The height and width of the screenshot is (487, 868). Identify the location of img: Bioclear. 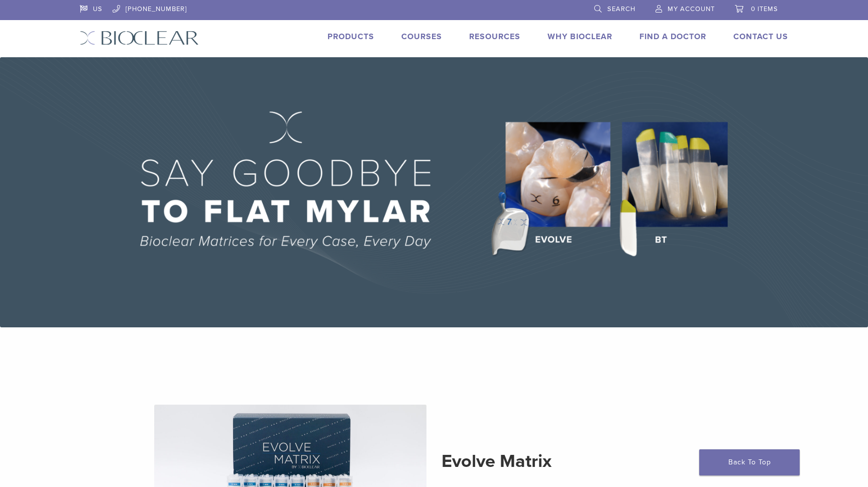
(139, 38).